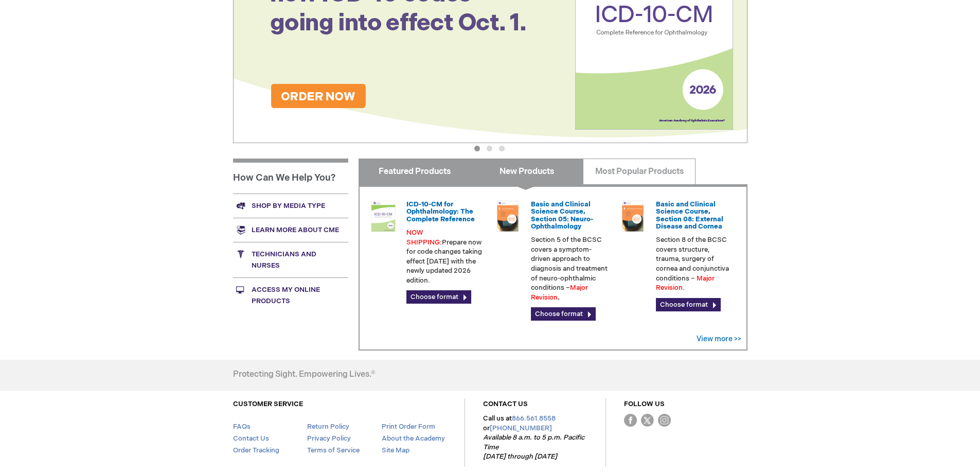 The width and height of the screenshot is (980, 473). What do you see at coordinates (527, 172) in the screenshot?
I see `a: New Products` at bounding box center [527, 172].